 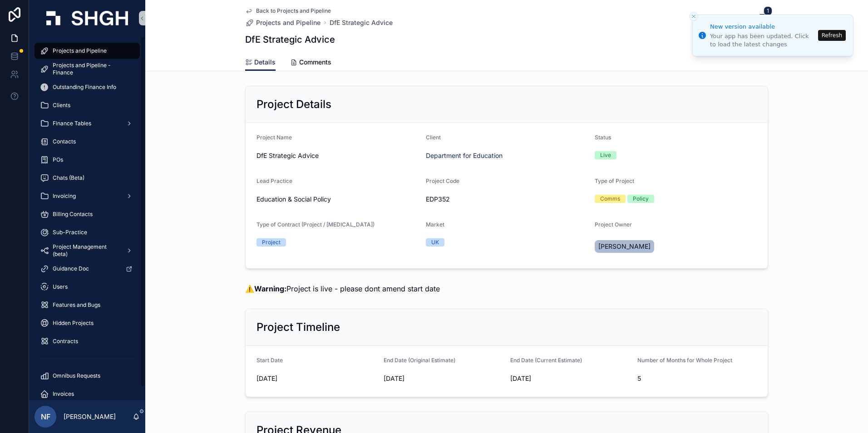 I want to click on div: UK, so click(x=435, y=242).